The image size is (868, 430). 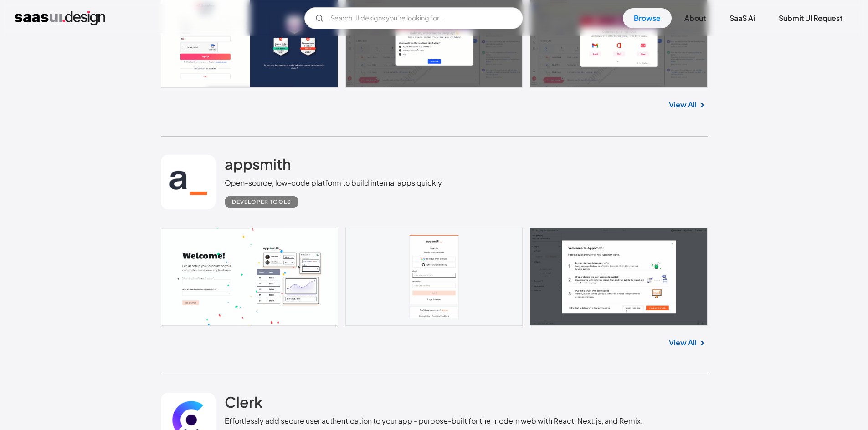 I want to click on a: home, so click(x=60, y=18).